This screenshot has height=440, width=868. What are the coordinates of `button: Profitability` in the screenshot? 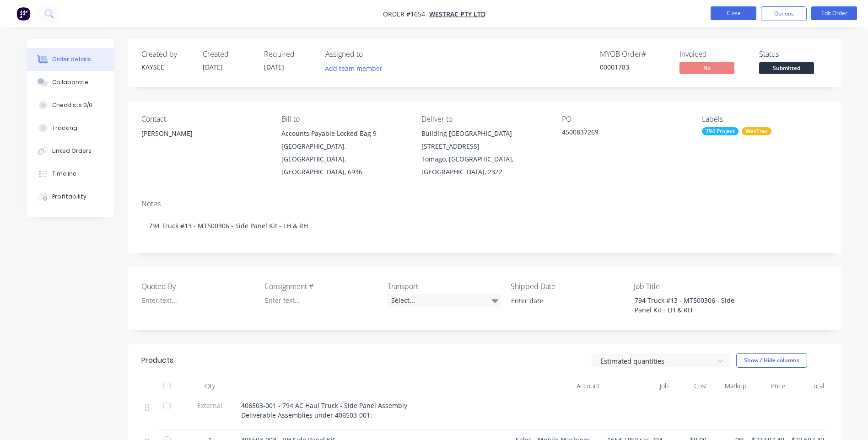 It's located at (71, 196).